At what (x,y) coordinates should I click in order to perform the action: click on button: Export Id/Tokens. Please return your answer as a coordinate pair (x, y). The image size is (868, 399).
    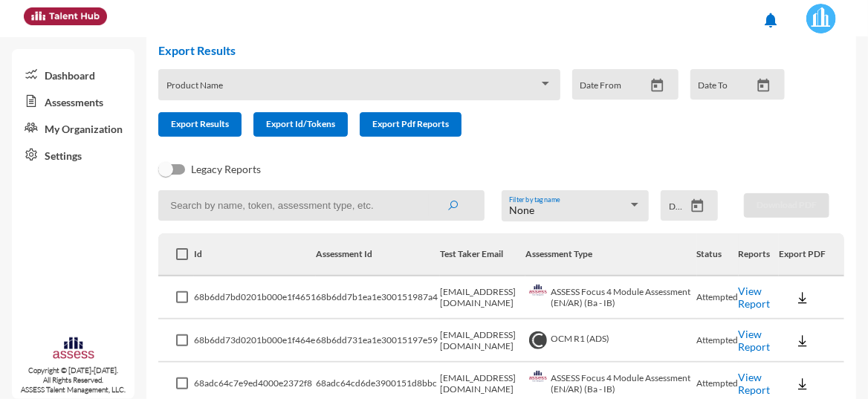
    Looking at the image, I should click on (300, 124).